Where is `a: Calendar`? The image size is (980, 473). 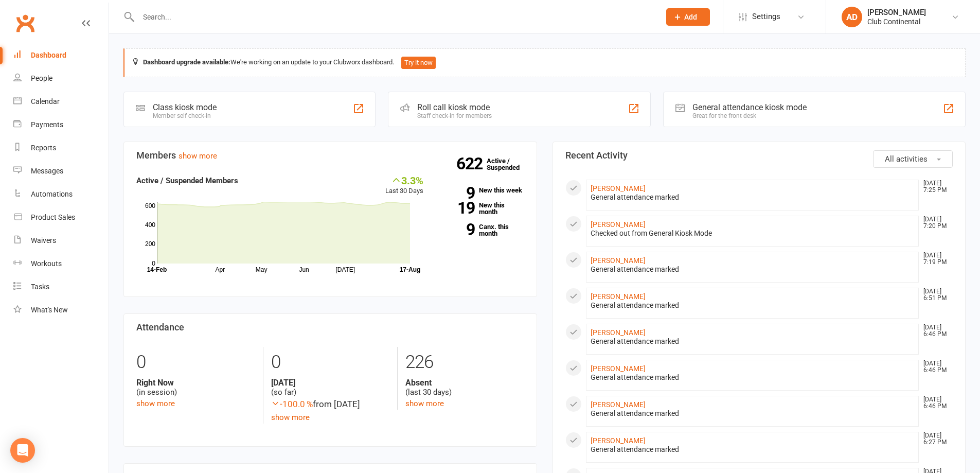
a: Calendar is located at coordinates (61, 101).